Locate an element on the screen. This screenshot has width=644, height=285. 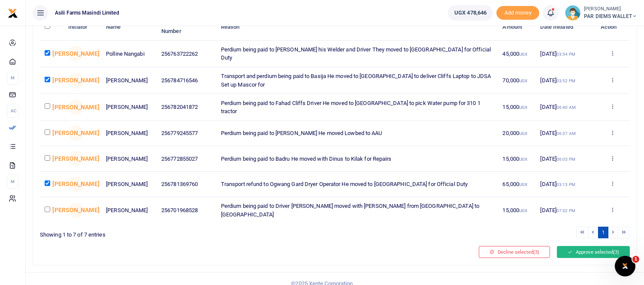
img: profile-user is located at coordinates (573, 13).